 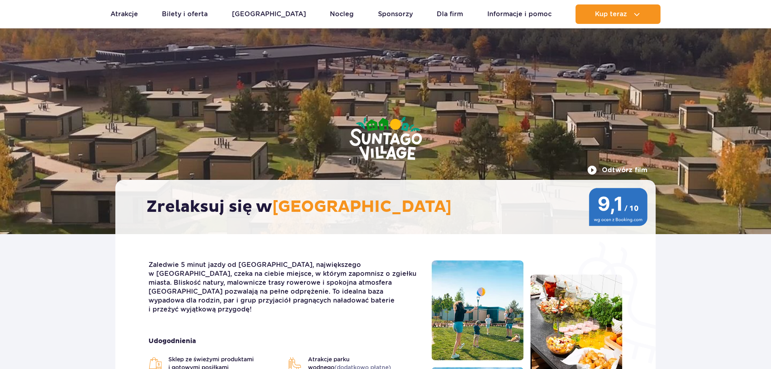 I want to click on button: Odtwórz film, so click(x=618, y=170).